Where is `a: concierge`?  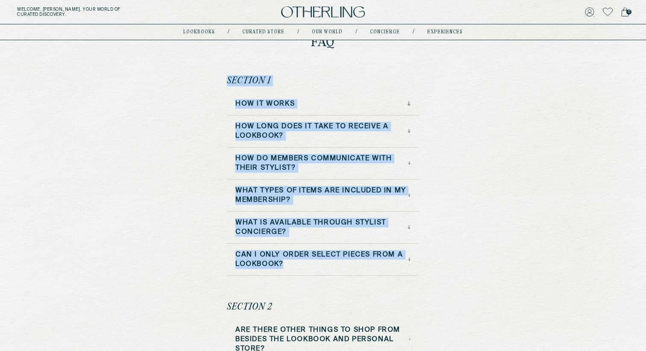
a: concierge is located at coordinates (385, 32).